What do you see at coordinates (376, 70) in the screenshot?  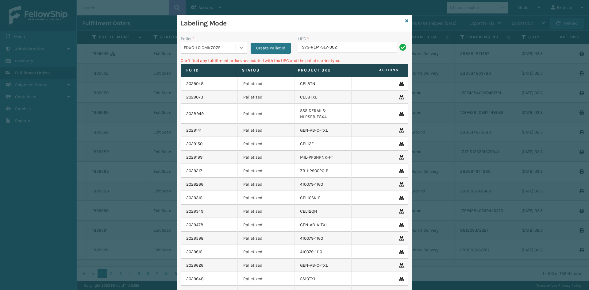 I see `span: Actions` at bounding box center [376, 70].